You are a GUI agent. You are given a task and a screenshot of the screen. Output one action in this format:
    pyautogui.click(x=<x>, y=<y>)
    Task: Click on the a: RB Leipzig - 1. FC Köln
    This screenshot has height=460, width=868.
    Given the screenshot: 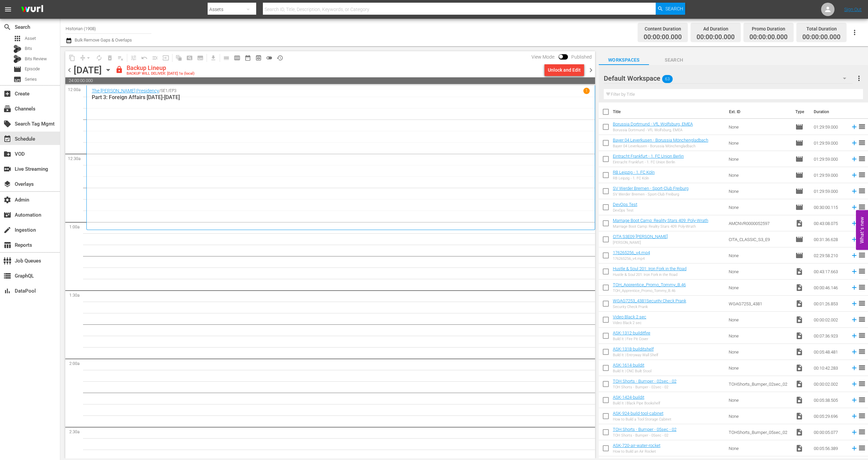 What is the action you would take?
    pyautogui.click(x=633, y=172)
    